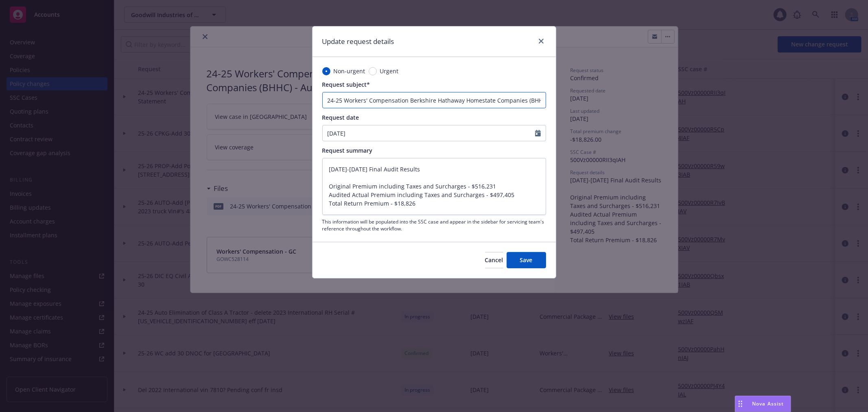  What do you see at coordinates (429, 134) in the screenshot?
I see `input: MM/DD/YYYY` at bounding box center [429, 134].